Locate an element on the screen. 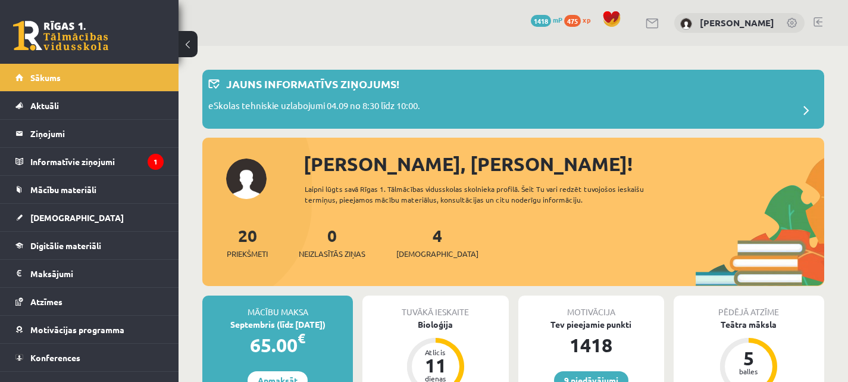  a: 0Neizlasītās ziņas is located at coordinates (332, 242).